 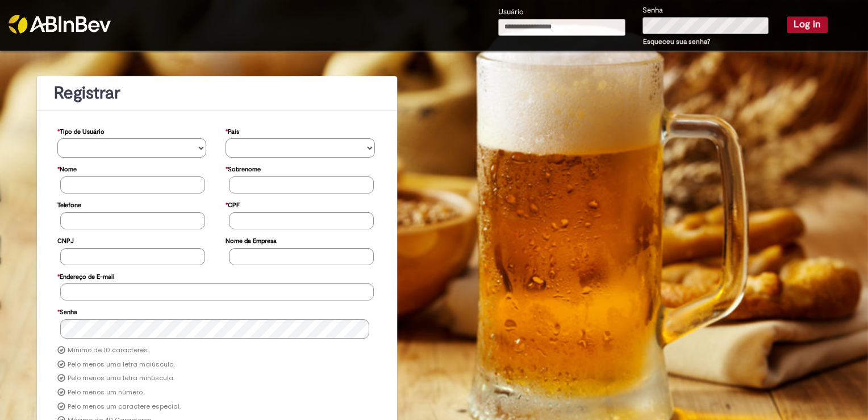 I want to click on label: Sobrenome, so click(x=243, y=168).